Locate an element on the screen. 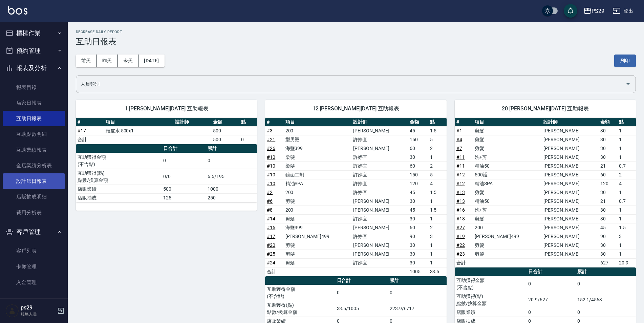  a: #7 is located at coordinates (459, 148).